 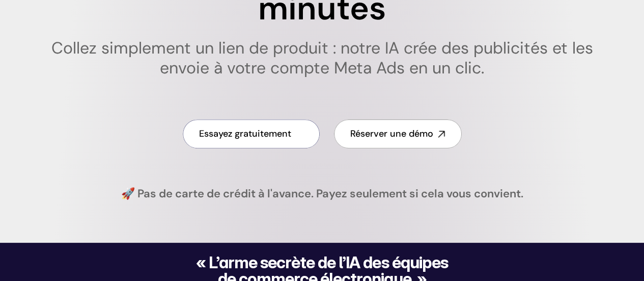 What do you see at coordinates (251, 134) in the screenshot?
I see `a: Essayez gratuitement` at bounding box center [251, 134].